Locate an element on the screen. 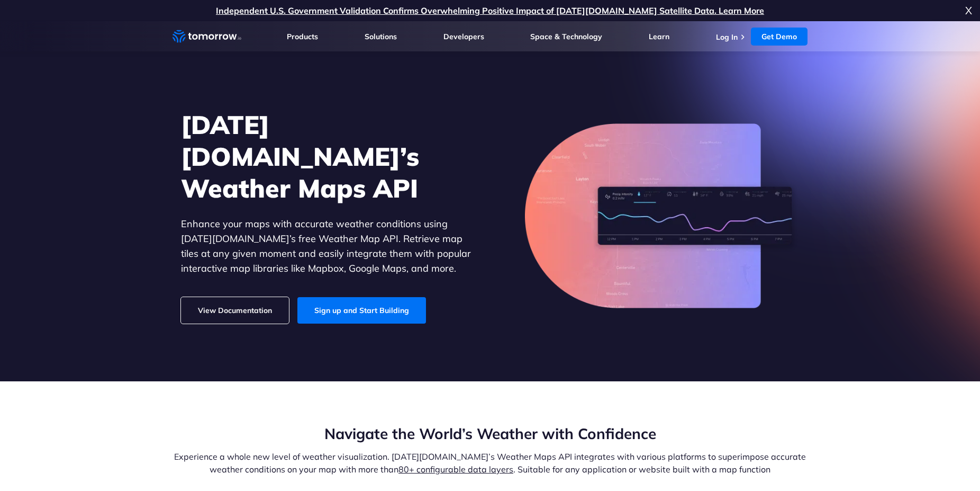  a: Sign up and Start Building is located at coordinates (361, 310).